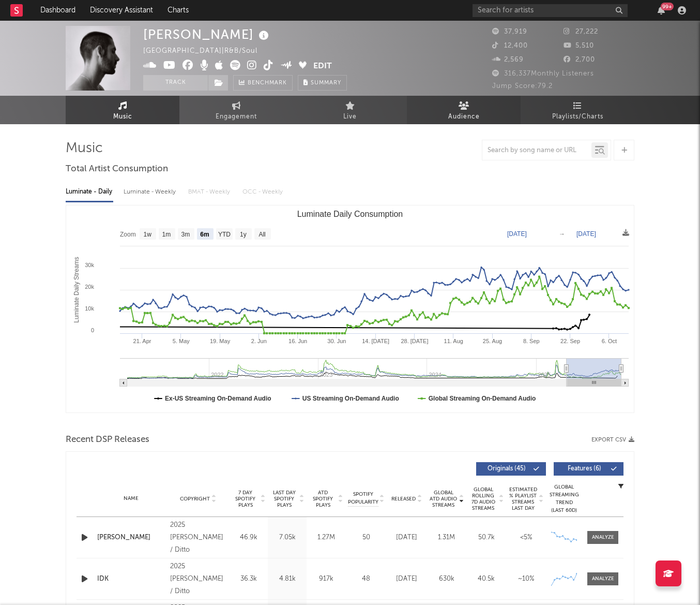  I want to click on text: 20k, so click(89, 287).